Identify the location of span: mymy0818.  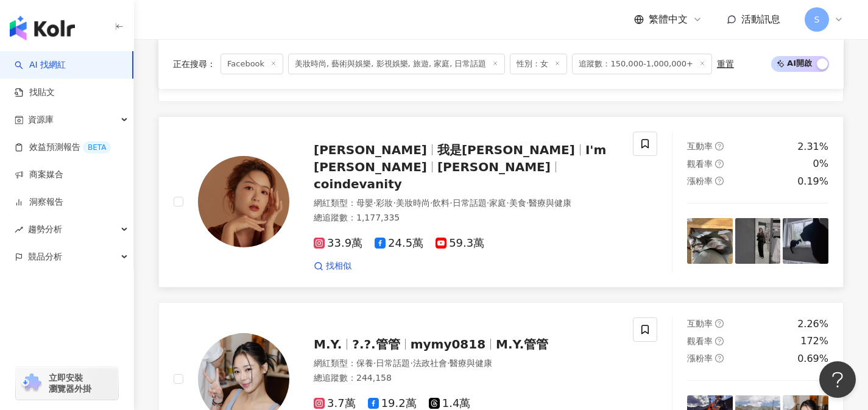
(448, 344).